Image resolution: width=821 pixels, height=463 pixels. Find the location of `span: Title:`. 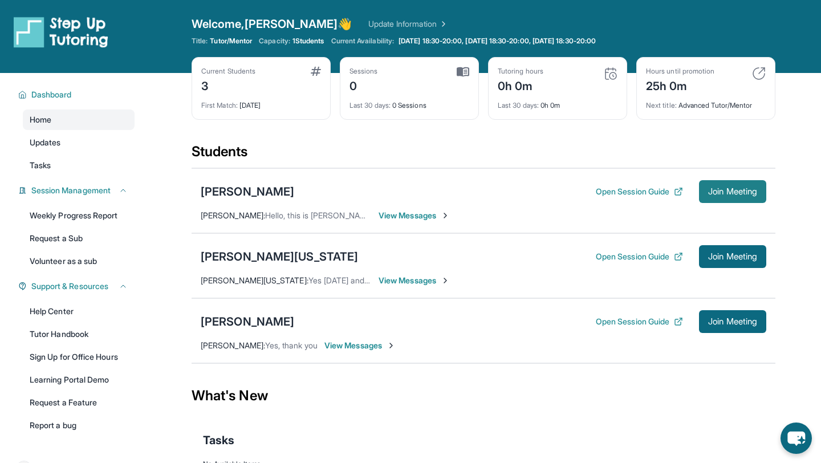

span: Title: is located at coordinates (200, 41).